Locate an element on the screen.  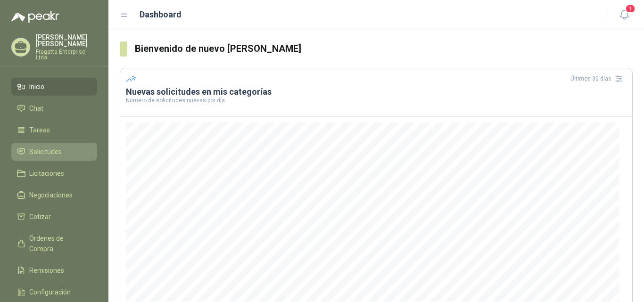
button: 1 is located at coordinates (624, 15).